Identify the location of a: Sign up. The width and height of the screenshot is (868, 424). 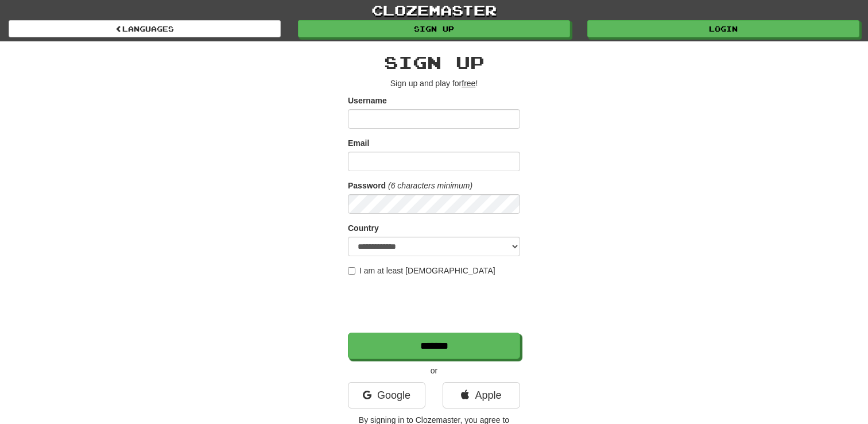
(434, 29).